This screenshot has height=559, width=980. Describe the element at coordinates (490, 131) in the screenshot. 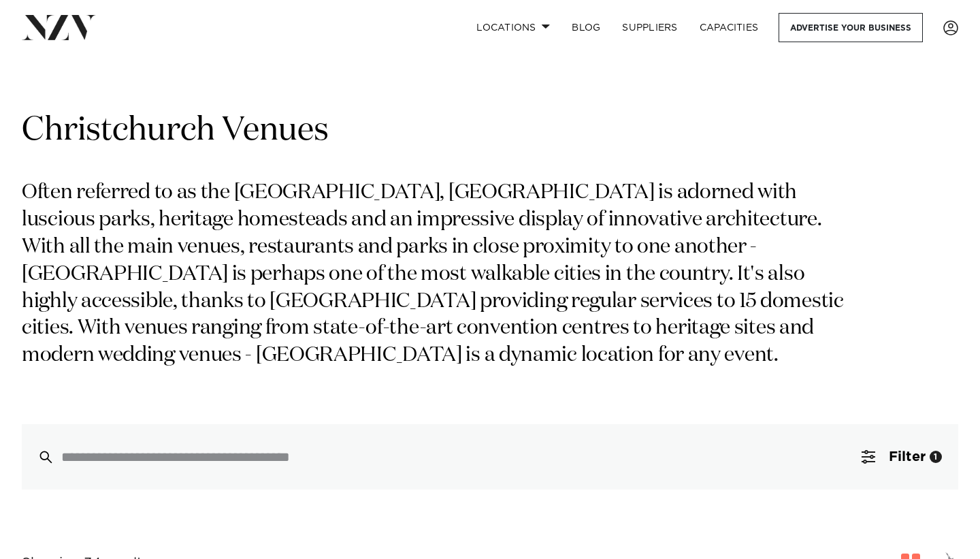

I see `h1: Christchurch Venues` at that location.